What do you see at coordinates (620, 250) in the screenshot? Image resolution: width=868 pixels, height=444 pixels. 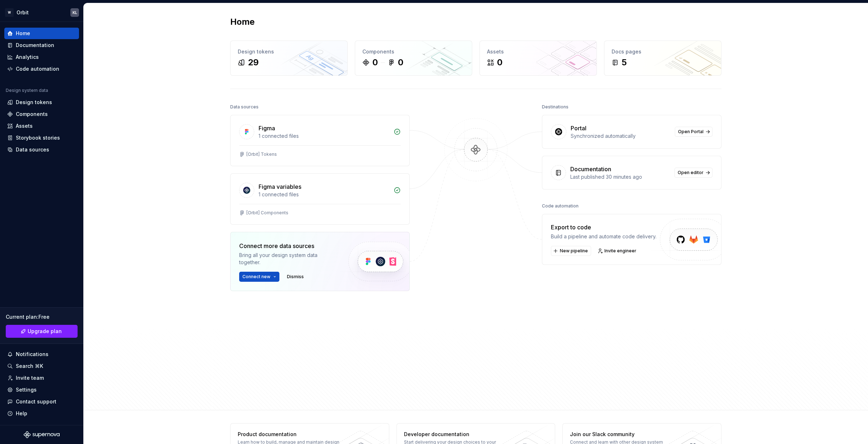 I see `span: Invite engineer` at bounding box center [620, 250].